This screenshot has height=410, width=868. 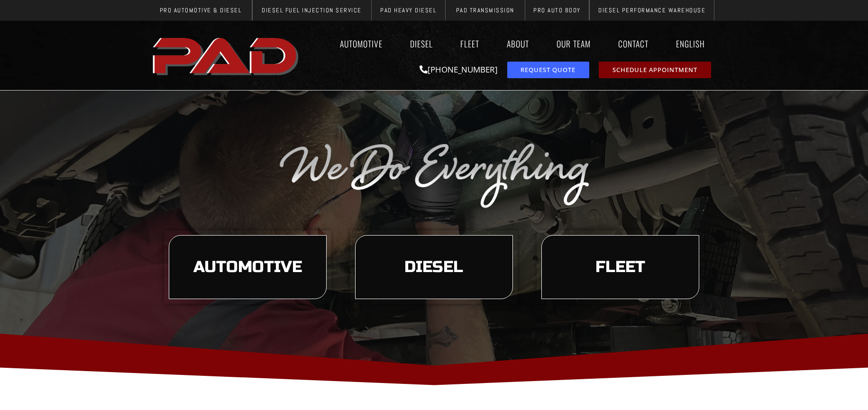 I want to click on a: Diesel, so click(x=422, y=43).